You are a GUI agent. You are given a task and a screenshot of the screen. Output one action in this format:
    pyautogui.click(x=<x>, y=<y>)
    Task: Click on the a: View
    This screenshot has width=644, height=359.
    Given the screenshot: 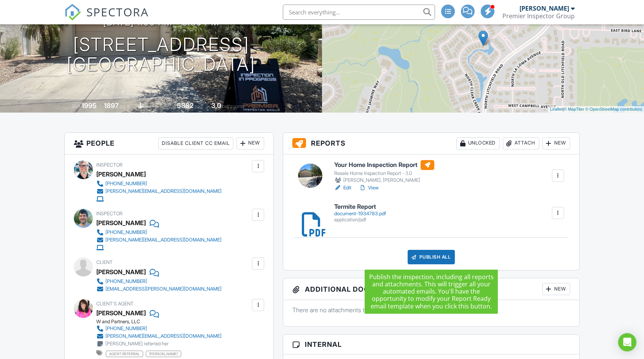 What is the action you would take?
    pyautogui.click(x=369, y=188)
    